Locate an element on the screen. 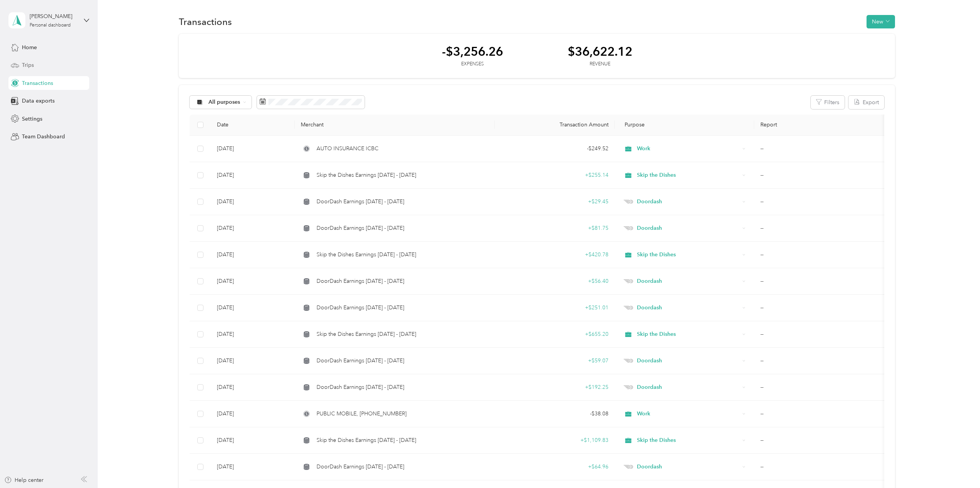  div: - $249.52 is located at coordinates (554, 148).